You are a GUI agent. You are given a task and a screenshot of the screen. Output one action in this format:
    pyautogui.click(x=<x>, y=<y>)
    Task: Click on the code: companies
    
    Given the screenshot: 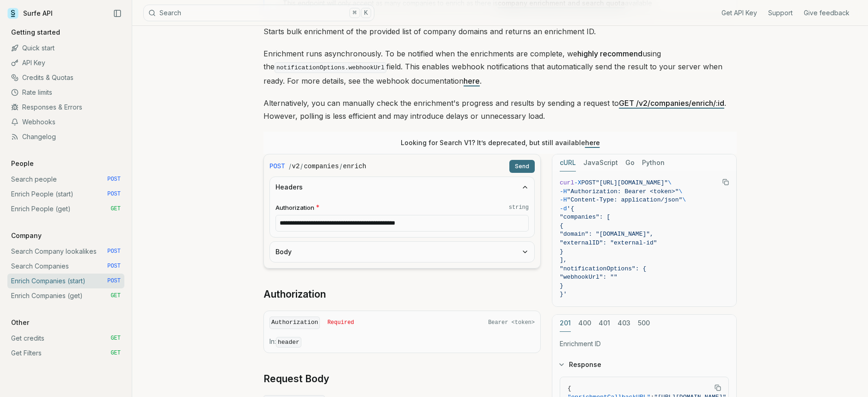 What is the action you would take?
    pyautogui.click(x=321, y=166)
    